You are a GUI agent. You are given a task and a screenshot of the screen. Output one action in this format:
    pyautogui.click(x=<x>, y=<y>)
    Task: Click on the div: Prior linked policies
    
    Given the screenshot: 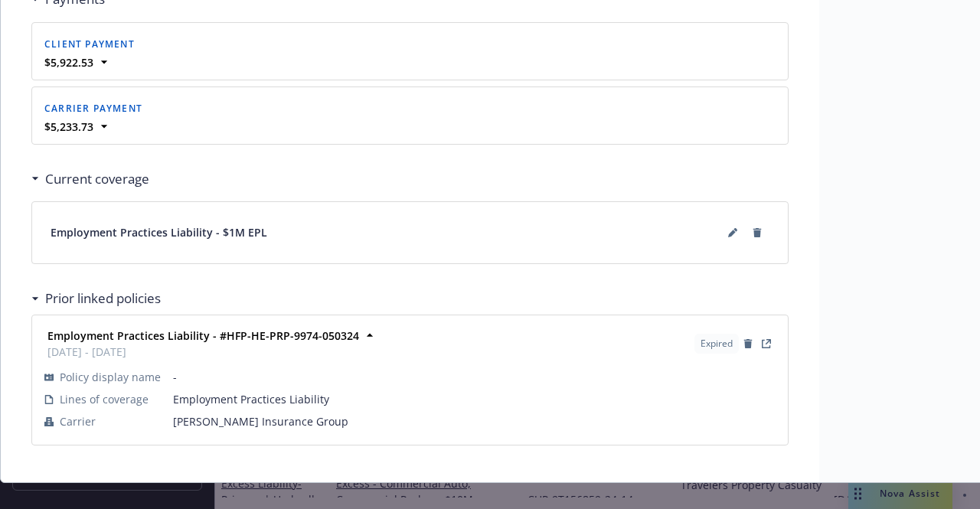 What is the action you would take?
    pyautogui.click(x=96, y=298)
    